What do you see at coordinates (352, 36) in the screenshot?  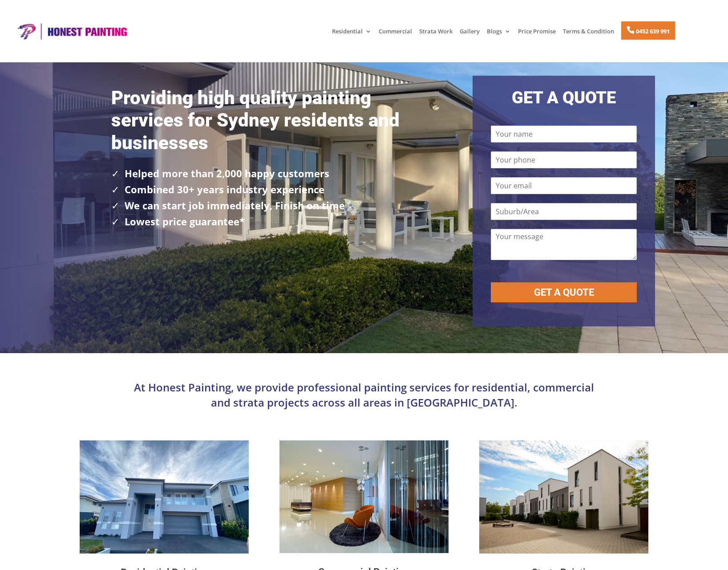 I see `a: Residential` at bounding box center [352, 36].